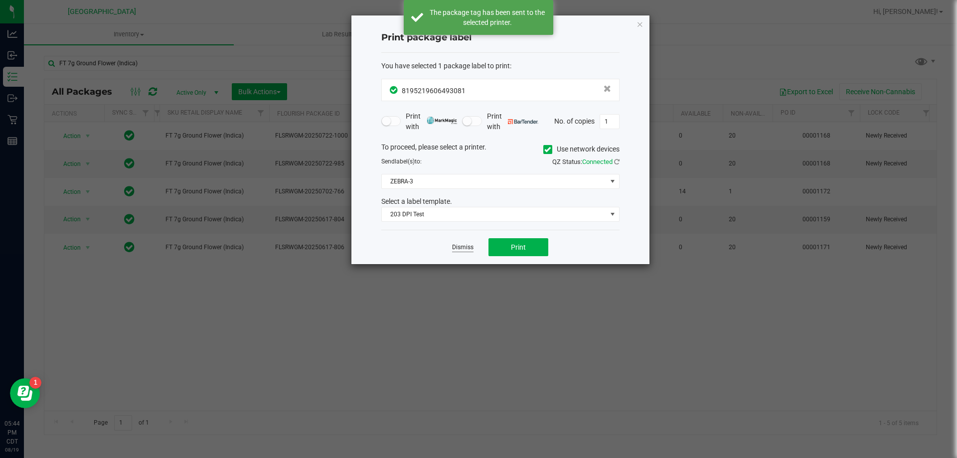  What do you see at coordinates (446, 66) in the screenshot?
I see `span: You have selected 1 package label to print` at bounding box center [446, 66].